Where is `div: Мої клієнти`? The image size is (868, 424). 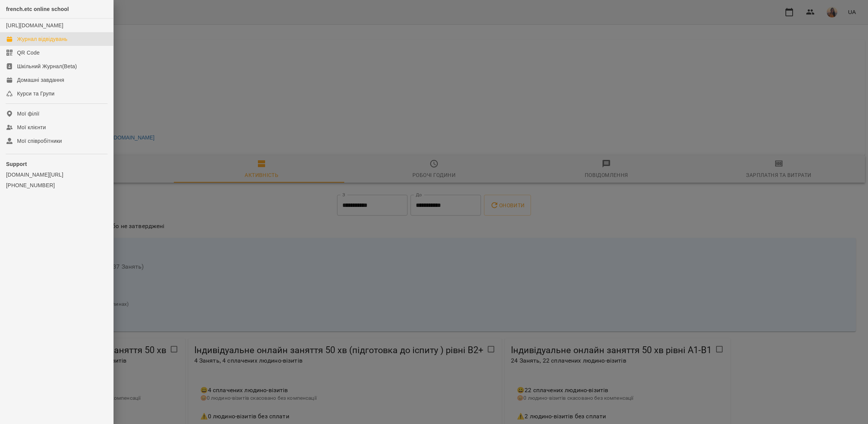 div: Мої клієнти is located at coordinates (31, 127).